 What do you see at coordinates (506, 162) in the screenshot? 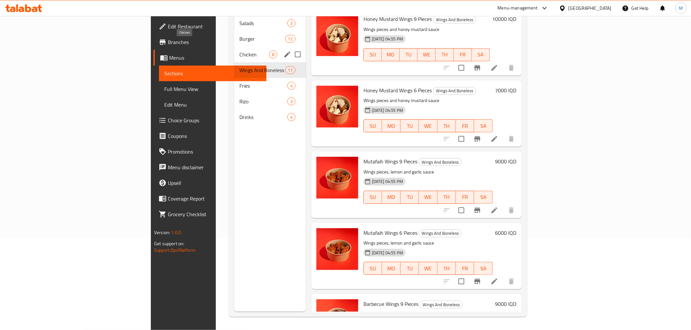
I see `h6: 9000 IQD` at bounding box center [506, 162].